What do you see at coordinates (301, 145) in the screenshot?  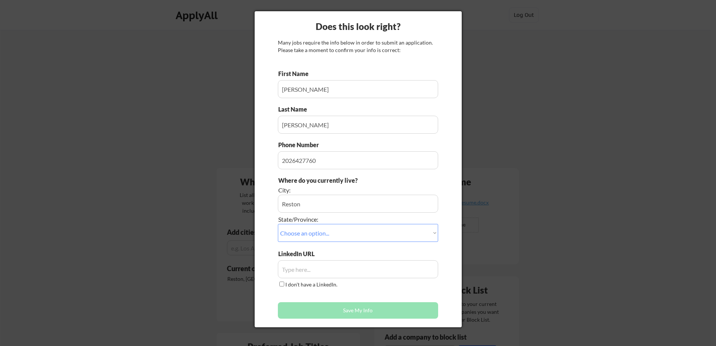 I see `div: Phone Number` at bounding box center [301, 145].